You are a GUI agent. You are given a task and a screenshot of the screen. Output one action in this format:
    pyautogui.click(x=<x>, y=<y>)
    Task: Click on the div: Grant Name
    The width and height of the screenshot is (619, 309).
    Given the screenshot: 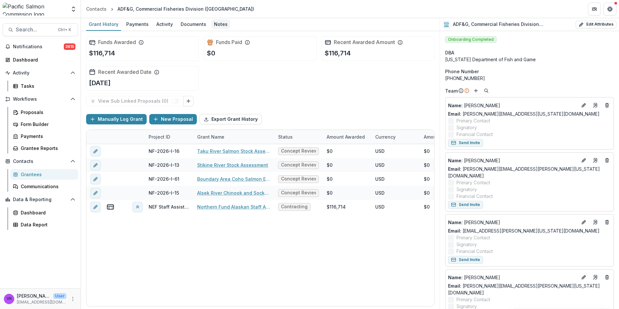 What is the action you would take?
    pyautogui.click(x=234, y=137)
    